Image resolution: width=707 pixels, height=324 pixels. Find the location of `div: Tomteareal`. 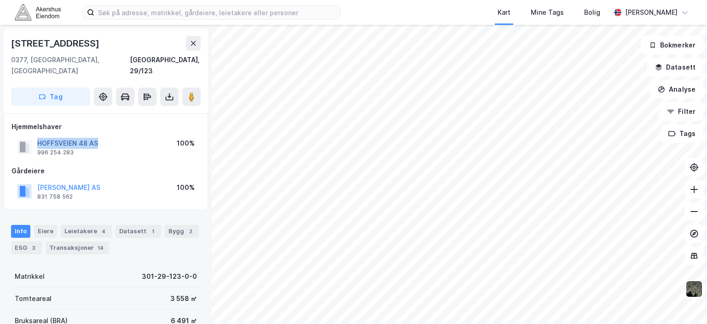

div: Tomteareal is located at coordinates (33, 298).